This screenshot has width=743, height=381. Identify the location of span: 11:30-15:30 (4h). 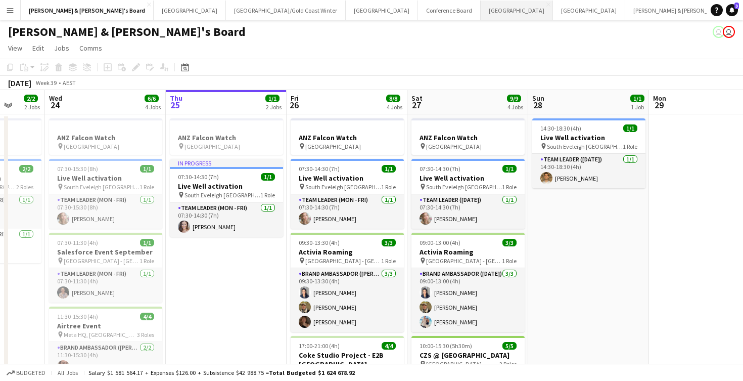
(77, 316).